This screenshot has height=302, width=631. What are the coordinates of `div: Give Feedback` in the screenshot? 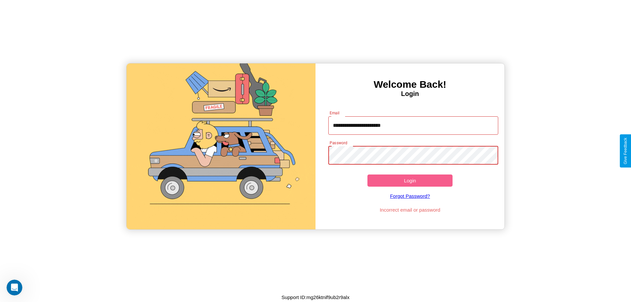 It's located at (626, 151).